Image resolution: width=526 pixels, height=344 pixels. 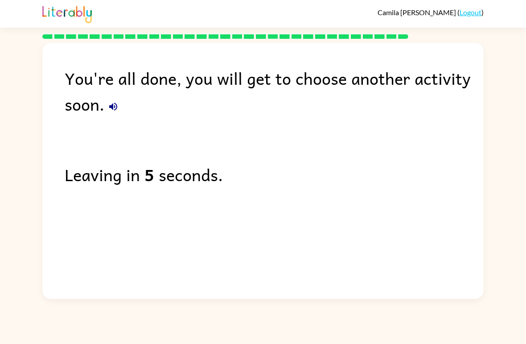 I want to click on div: Leaving in seconds., so click(x=274, y=174).